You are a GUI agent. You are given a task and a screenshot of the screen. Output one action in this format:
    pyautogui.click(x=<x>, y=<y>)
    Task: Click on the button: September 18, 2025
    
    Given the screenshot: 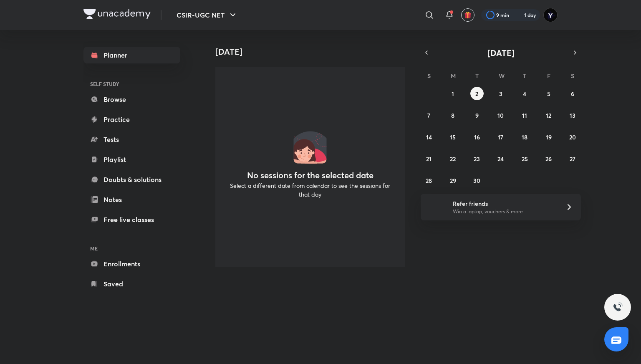 What is the action you would take?
    pyautogui.click(x=525, y=137)
    